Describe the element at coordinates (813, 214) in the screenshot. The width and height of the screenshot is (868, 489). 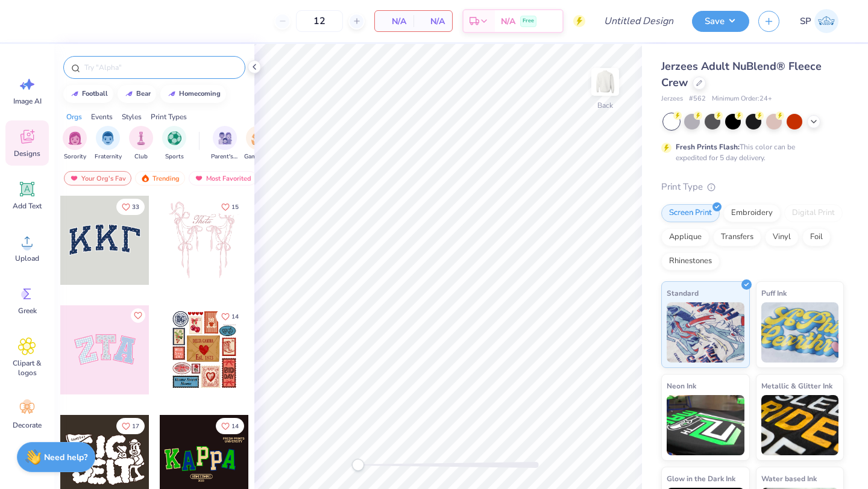
I see `div: Digital Print` at that location.